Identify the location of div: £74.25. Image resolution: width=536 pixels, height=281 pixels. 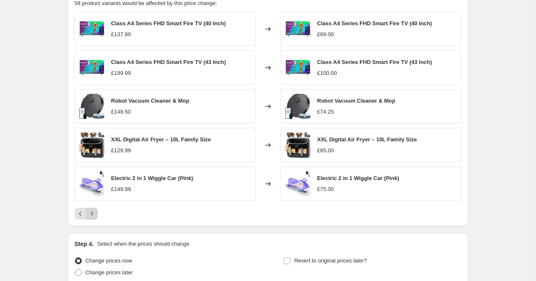
(326, 112).